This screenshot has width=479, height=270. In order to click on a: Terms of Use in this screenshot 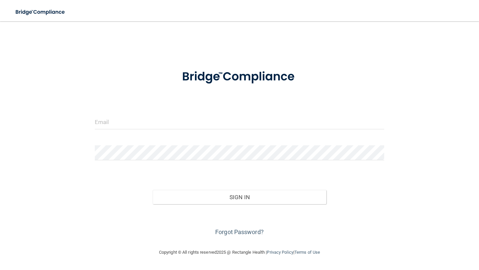, I will do `click(307, 252)`.